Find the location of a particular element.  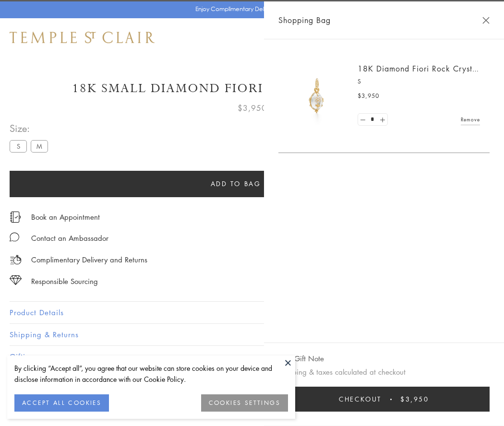

a: Book an Appointment is located at coordinates (65, 217).